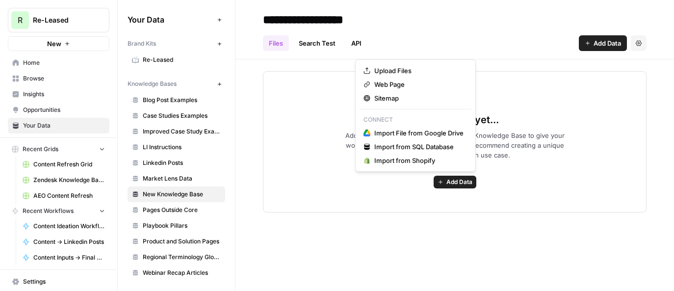 The height and width of the screenshot is (291, 674). What do you see at coordinates (58, 44) in the screenshot?
I see `button: New` at bounding box center [58, 44].